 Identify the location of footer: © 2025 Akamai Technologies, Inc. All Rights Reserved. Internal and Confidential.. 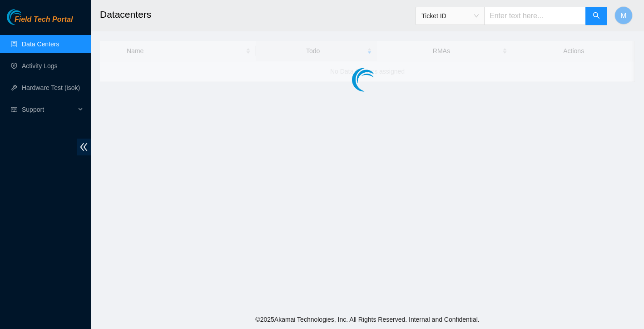
(367, 319).